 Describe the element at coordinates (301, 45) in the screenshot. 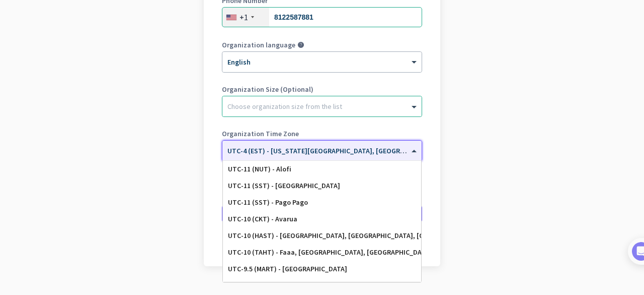

I see `i: help` at that location.